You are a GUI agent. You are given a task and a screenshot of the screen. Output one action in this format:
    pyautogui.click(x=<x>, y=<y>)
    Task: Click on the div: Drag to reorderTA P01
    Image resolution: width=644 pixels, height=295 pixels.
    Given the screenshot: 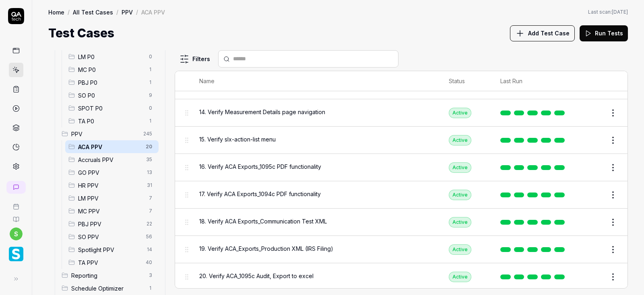 What is the action you would take?
    pyautogui.click(x=112, y=121)
    